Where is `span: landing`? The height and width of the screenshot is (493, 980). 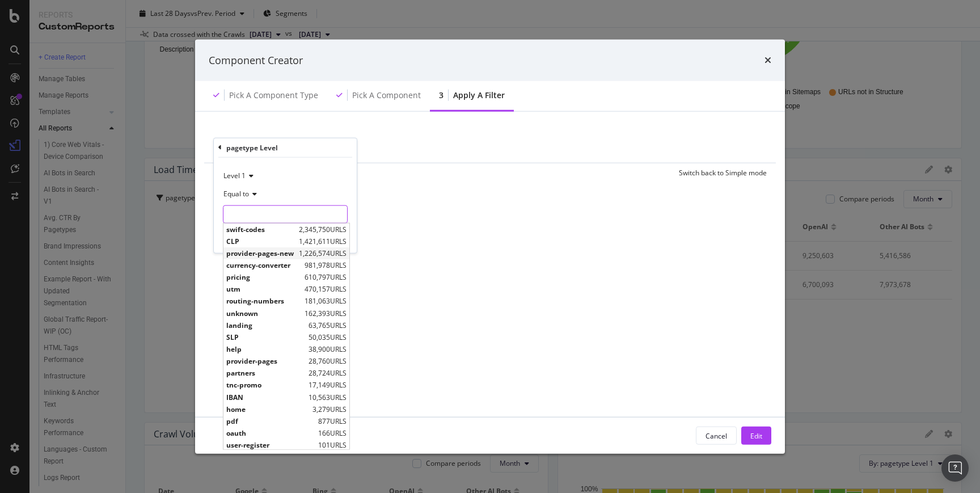
span: landing is located at coordinates (266, 325).